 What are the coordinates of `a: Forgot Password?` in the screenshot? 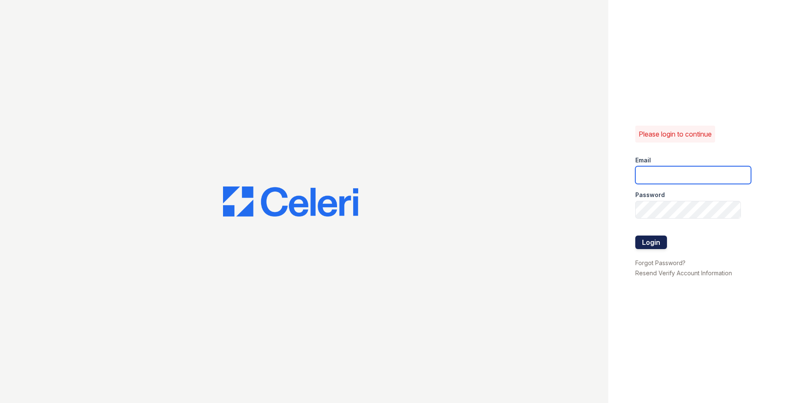 It's located at (660, 262).